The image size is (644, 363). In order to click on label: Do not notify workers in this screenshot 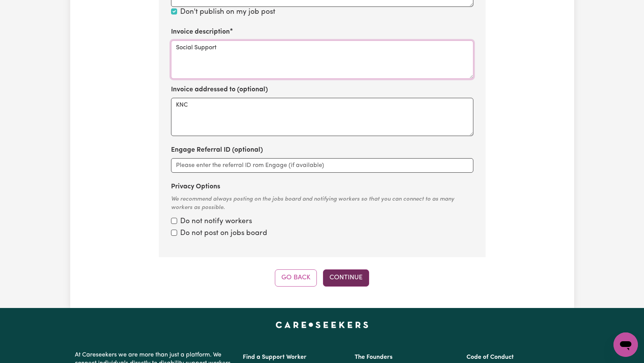, I will do `click(216, 221)`.